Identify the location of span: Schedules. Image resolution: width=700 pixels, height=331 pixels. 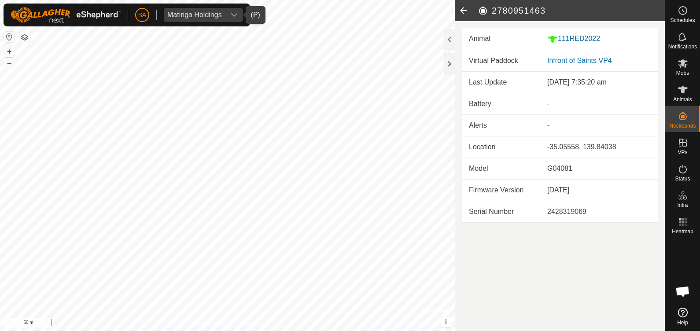
(683, 20).